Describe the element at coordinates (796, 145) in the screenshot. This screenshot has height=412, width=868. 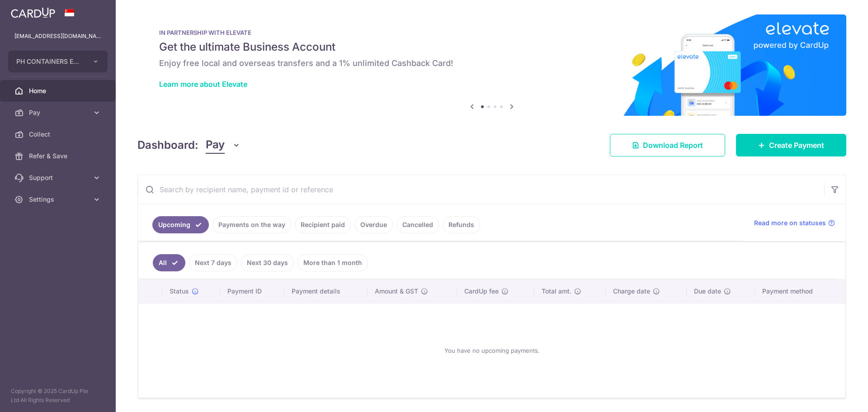
I see `span: Create Payment` at that location.